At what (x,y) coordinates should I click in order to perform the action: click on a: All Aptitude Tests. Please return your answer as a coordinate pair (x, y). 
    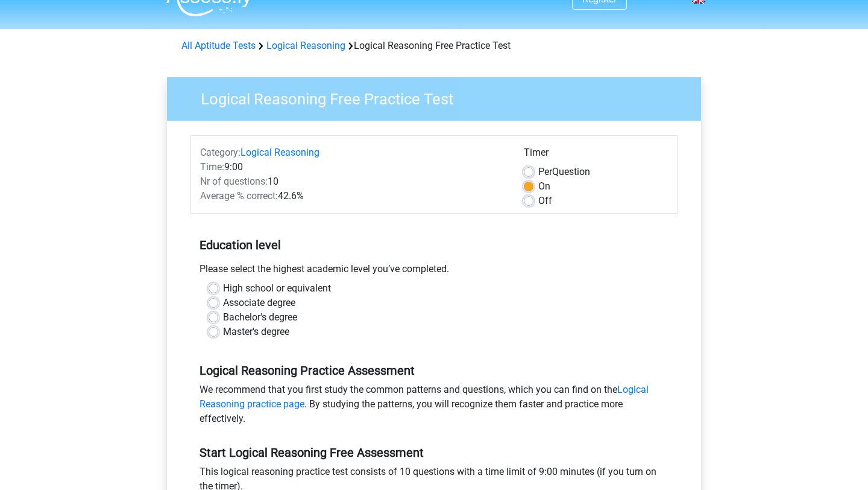
    Looking at the image, I should click on (218, 46).